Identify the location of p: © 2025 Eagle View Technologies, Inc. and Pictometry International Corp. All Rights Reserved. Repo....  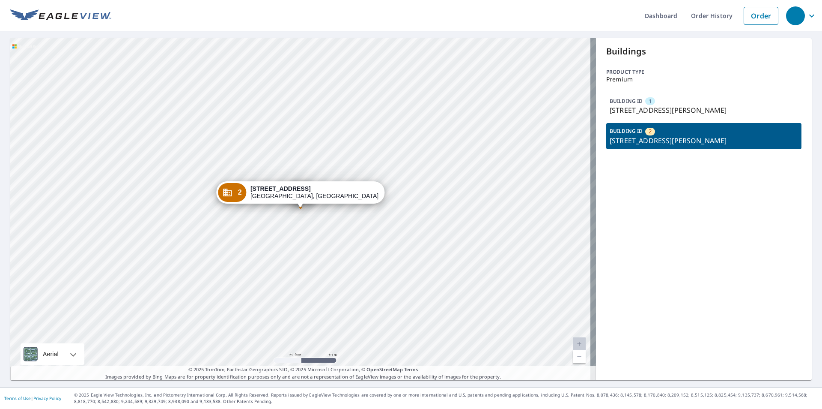
(446, 398).